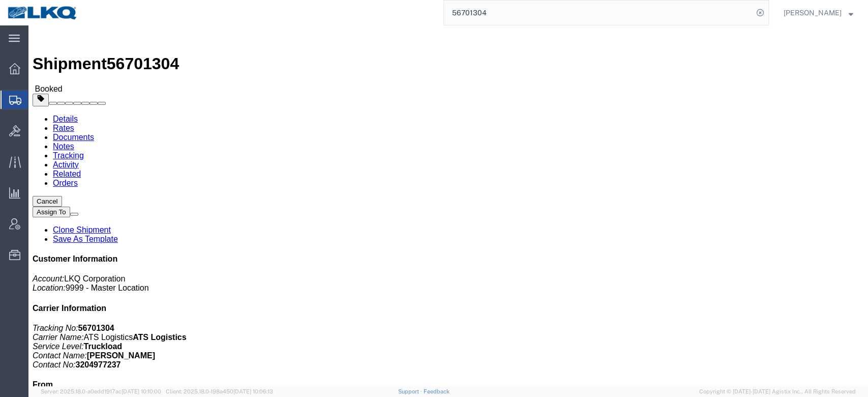  What do you see at coordinates (436, 391) in the screenshot?
I see `a: Feedback` at bounding box center [436, 391].